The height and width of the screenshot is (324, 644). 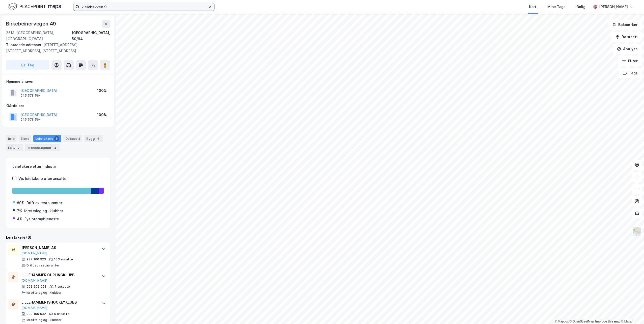 I want to click on div: 7 ansatte, so click(x=62, y=287).